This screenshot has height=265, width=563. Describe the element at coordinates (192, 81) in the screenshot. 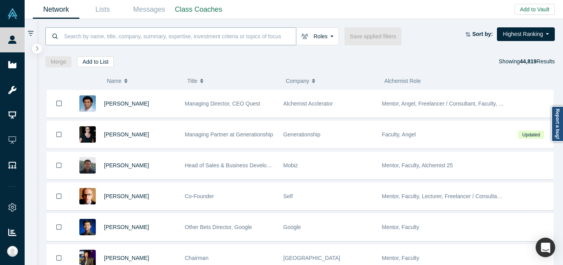

I see `span: Title` at that location.